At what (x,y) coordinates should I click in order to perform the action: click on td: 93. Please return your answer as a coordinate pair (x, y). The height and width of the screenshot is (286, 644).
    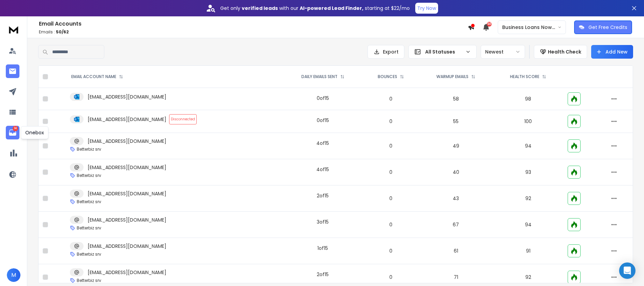
    Looking at the image, I should click on (528, 172).